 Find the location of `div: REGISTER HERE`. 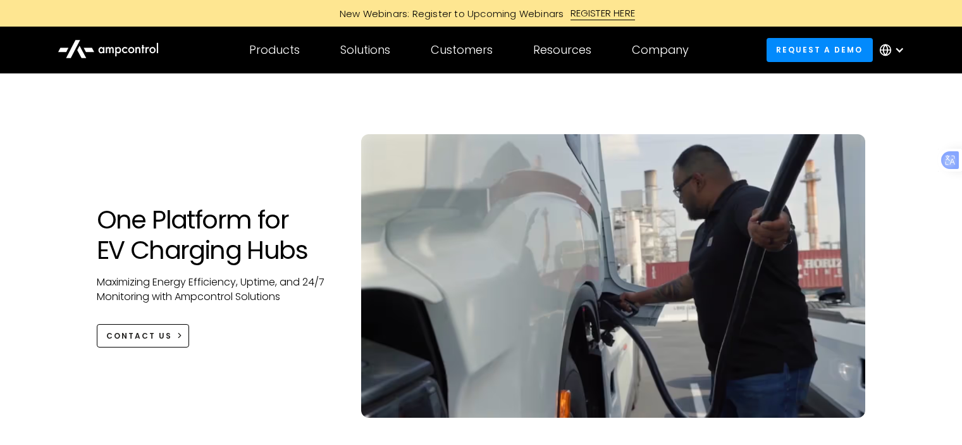

div: REGISTER HERE is located at coordinates (603, 13).